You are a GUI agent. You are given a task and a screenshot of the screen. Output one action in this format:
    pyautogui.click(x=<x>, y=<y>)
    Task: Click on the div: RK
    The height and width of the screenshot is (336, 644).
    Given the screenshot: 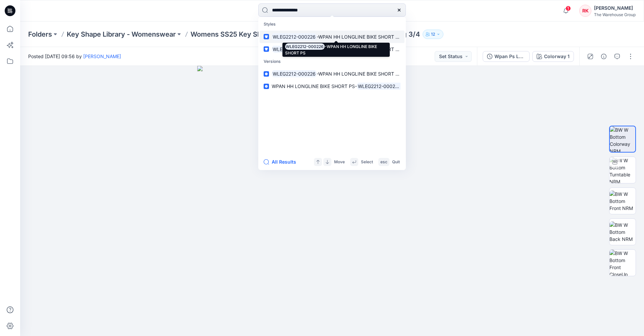 What is the action you would take?
    pyautogui.click(x=585, y=11)
    